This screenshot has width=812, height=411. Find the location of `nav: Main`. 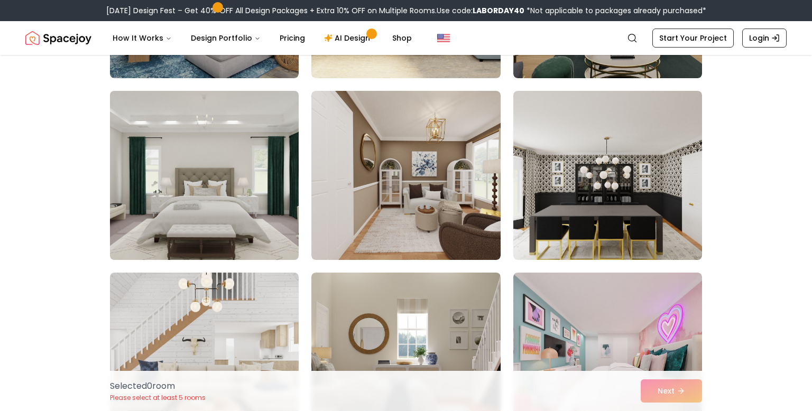

nav: Main is located at coordinates (262, 38).